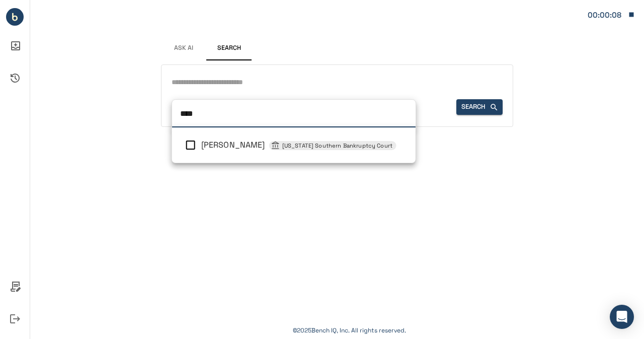 This screenshot has width=644, height=339. I want to click on div: Open Intercom Messenger, so click(622, 317).